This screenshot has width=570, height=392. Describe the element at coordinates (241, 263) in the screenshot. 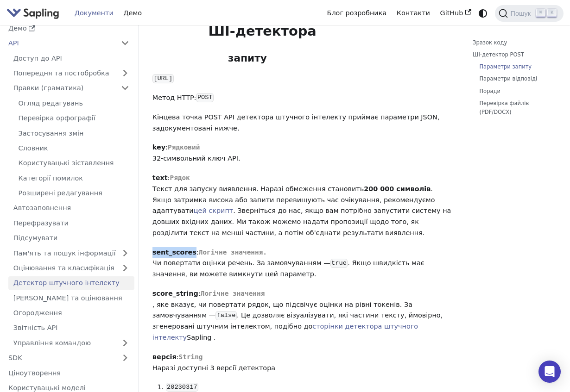

I see `font: Чи повертати оцінки речень. За замовчуванням —` at that location.